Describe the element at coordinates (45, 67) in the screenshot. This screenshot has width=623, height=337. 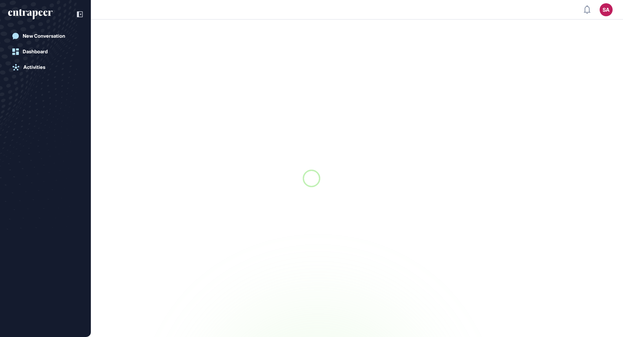
I see `a: Activities` at that location.